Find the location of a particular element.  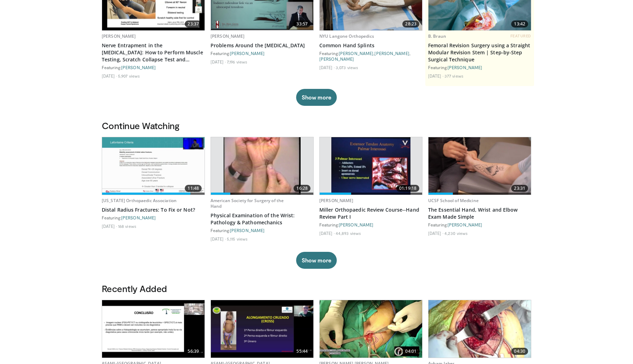

li: 5,115 views is located at coordinates (237, 239).